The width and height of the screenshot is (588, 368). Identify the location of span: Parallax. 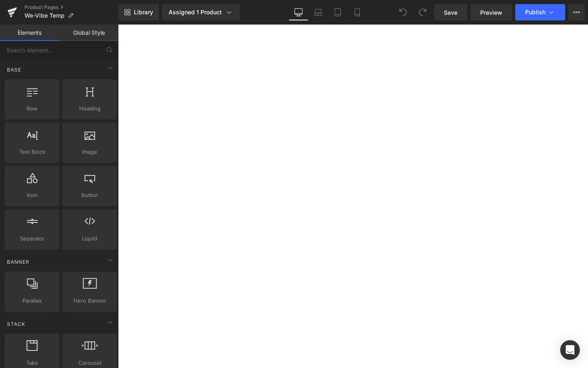
(32, 300).